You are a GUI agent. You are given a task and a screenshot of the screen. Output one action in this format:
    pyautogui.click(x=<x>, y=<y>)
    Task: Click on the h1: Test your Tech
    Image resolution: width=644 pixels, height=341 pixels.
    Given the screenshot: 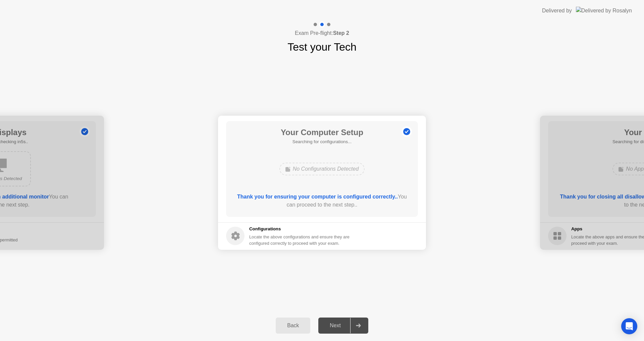 What is the action you would take?
    pyautogui.click(x=322, y=47)
    